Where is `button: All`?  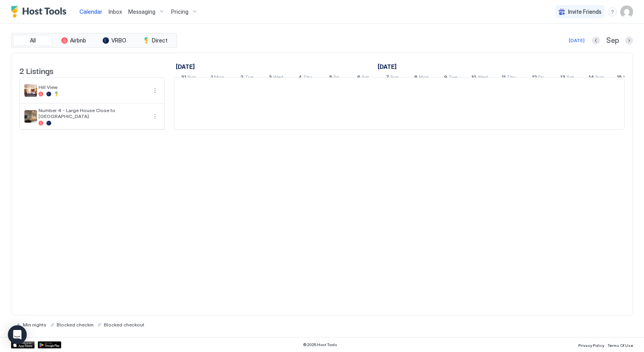 button: All is located at coordinates (33, 41).